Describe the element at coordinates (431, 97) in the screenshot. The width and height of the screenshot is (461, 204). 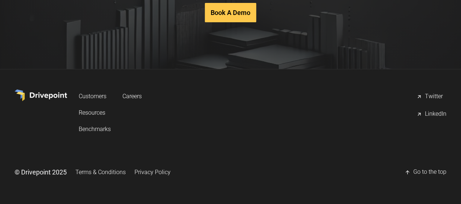
I see `a: Twitter` at that location.